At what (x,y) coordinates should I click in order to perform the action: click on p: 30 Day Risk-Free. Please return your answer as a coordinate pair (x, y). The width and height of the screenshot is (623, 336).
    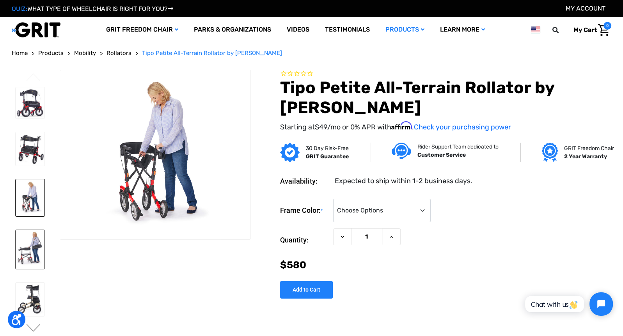
    Looking at the image, I should click on (327, 148).